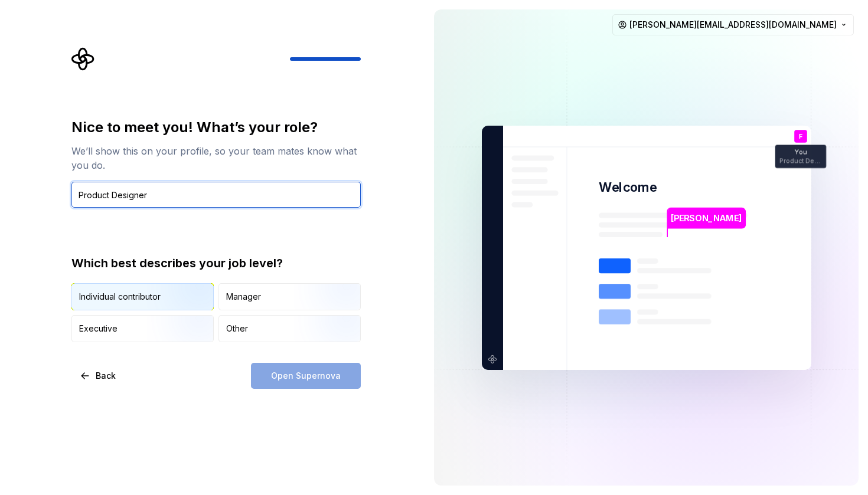 Image resolution: width=868 pixels, height=495 pixels. What do you see at coordinates (801, 160) in the screenshot?
I see `p: Product Designer` at bounding box center [801, 160].